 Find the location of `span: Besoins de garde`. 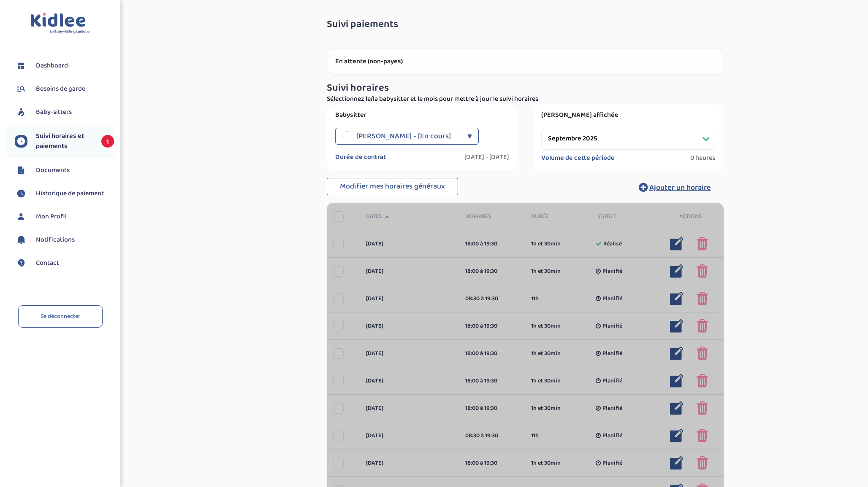

span: Besoins de garde is located at coordinates (60, 89).